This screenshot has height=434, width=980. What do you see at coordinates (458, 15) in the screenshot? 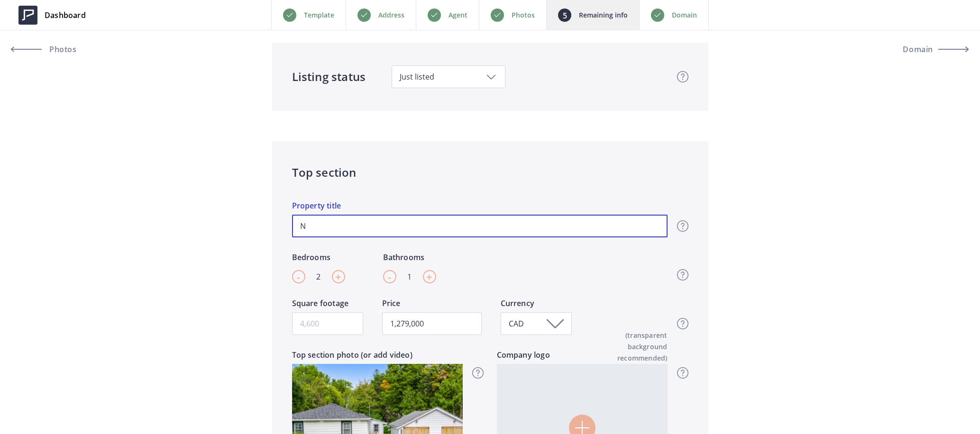
I see `p: Agent` at bounding box center [458, 15].